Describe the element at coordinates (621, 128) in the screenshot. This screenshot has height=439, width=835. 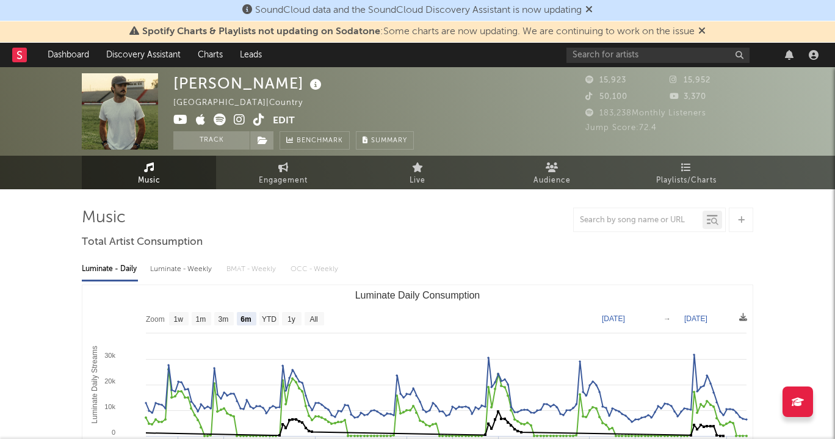
I see `span: Jump Score: 72.4` at that location.